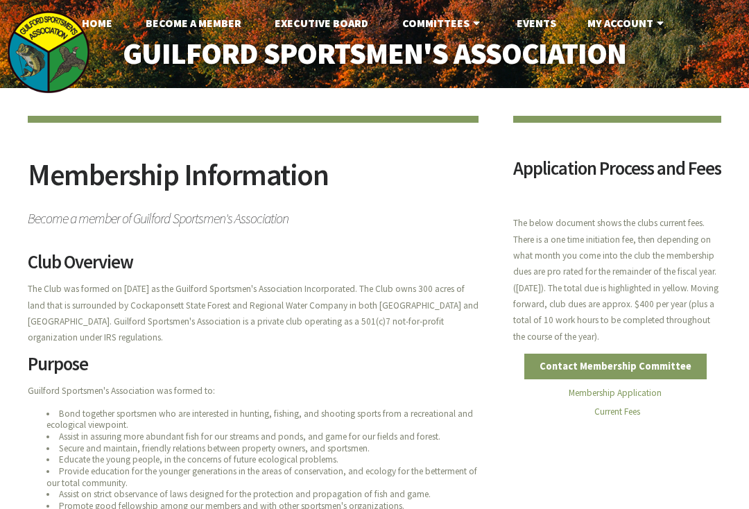 This screenshot has width=749, height=509. Describe the element at coordinates (321, 23) in the screenshot. I see `a: Executive Board` at that location.